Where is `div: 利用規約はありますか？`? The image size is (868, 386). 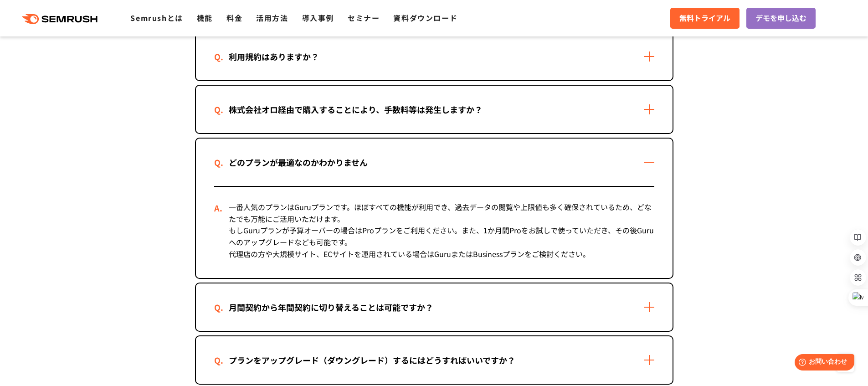
div: 利用規約はありますか？ is located at coordinates (274, 57).